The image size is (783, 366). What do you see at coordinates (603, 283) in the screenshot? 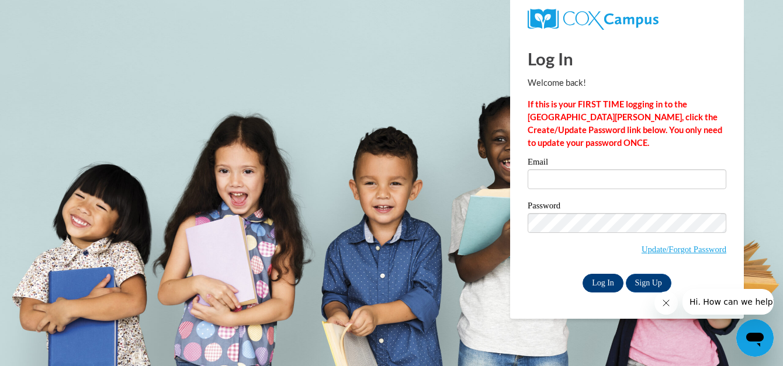
I see `input: Log In` at bounding box center [603, 283].